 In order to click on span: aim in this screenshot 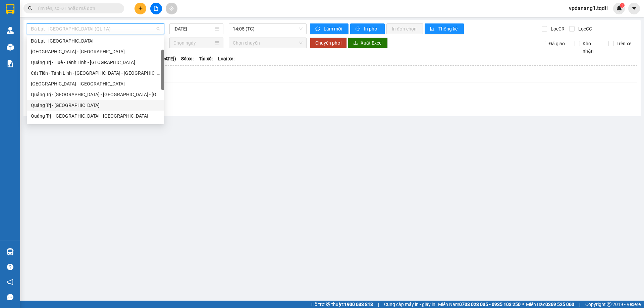, I will do `click(171, 8)`.